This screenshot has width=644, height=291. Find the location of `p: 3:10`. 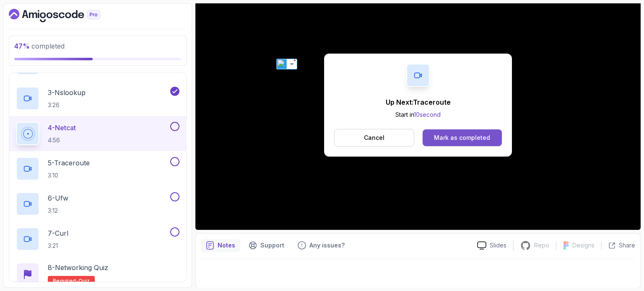

p: 3:10 is located at coordinates (69, 176).